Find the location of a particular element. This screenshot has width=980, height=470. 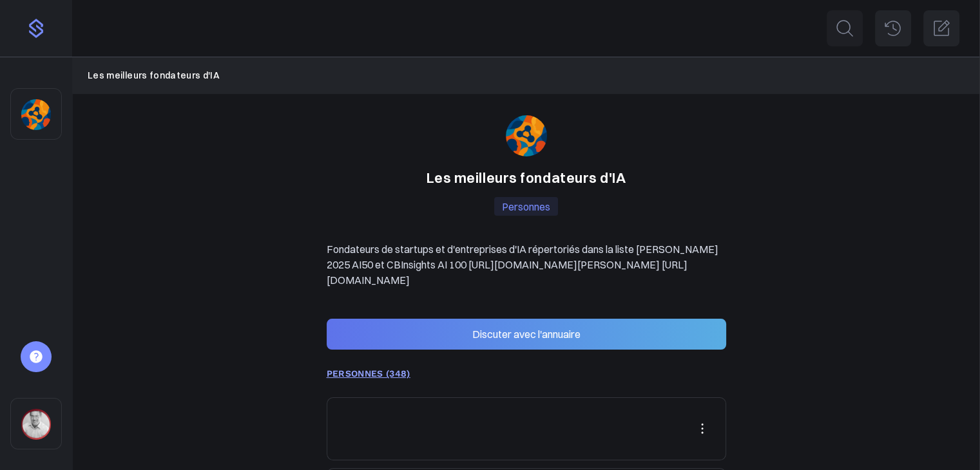

font: PERSONNES (348) is located at coordinates (368, 373).